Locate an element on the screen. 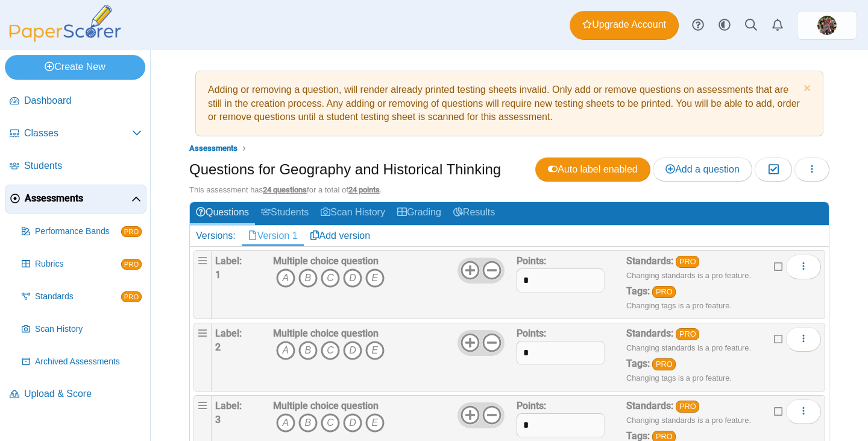 The image size is (868, 441). a: PaperScorer is located at coordinates (65, 38).